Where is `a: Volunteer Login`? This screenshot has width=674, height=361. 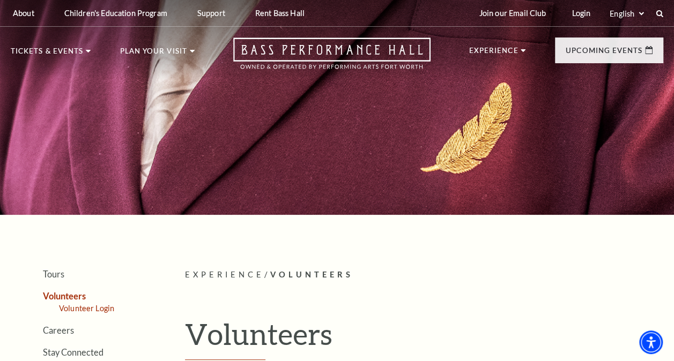 a: Volunteer Login is located at coordinates (86, 308).